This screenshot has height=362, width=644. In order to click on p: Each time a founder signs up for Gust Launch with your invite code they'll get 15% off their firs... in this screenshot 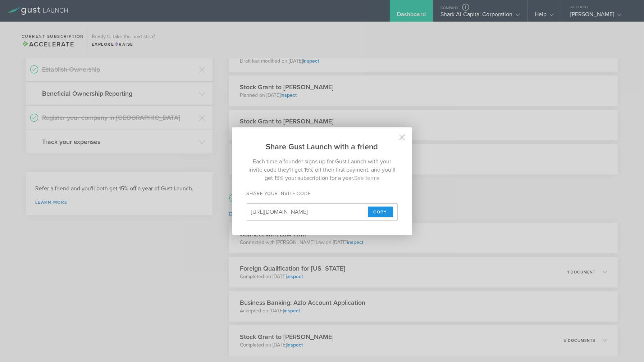, I will do `click(322, 169)`.